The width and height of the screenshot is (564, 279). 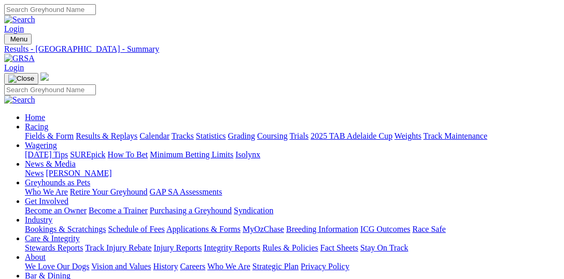 I want to click on a: Get Involved, so click(x=47, y=201).